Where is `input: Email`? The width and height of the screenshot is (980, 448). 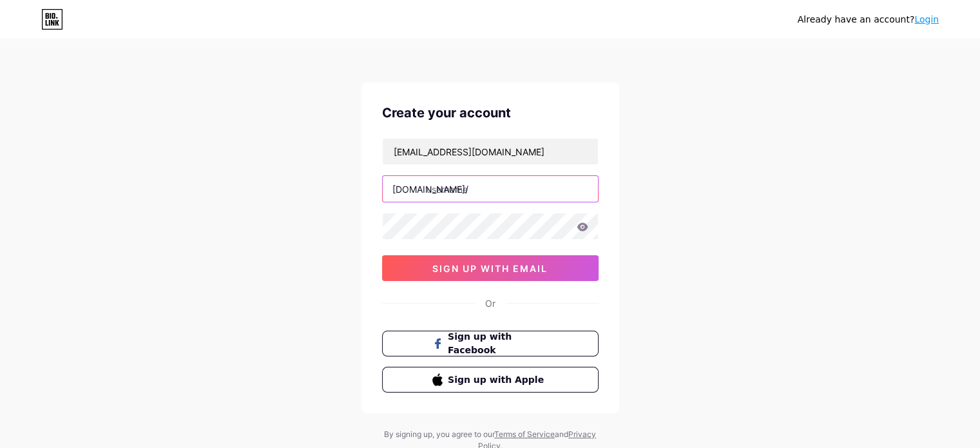
input: Email is located at coordinates (490, 151).